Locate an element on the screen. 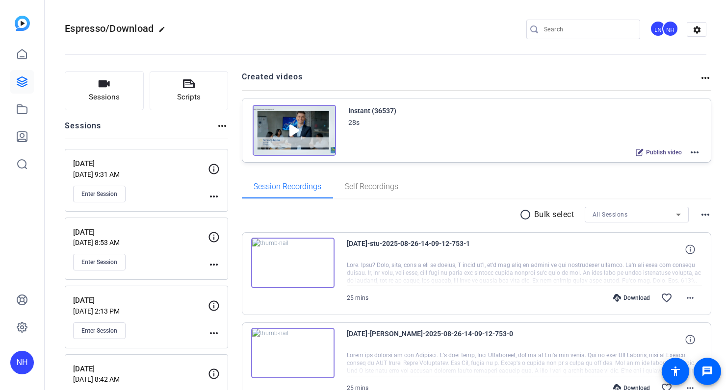 The width and height of the screenshot is (726, 390). mat-icon: favorite_border is located at coordinates (667, 298).